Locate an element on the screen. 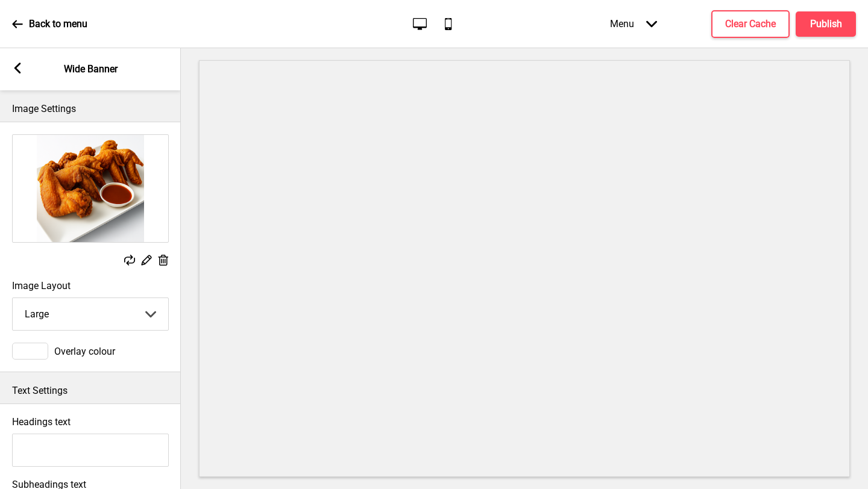 The width and height of the screenshot is (868, 489). a: Back to menu is located at coordinates (50, 24).